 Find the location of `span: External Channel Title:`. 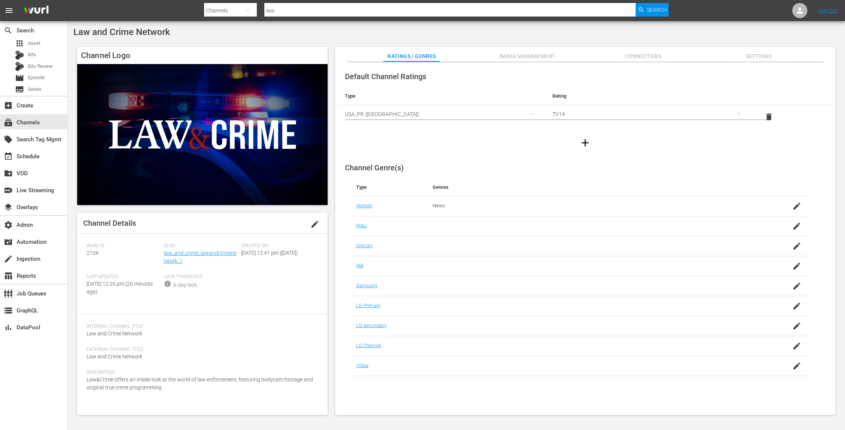

span: External Channel Title: is located at coordinates (200, 350).